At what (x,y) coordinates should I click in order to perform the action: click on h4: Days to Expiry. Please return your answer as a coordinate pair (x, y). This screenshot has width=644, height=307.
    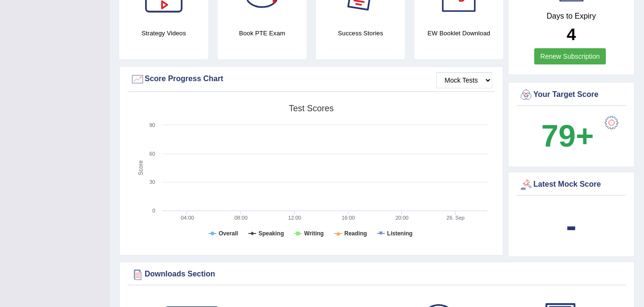
    Looking at the image, I should click on (571, 16).